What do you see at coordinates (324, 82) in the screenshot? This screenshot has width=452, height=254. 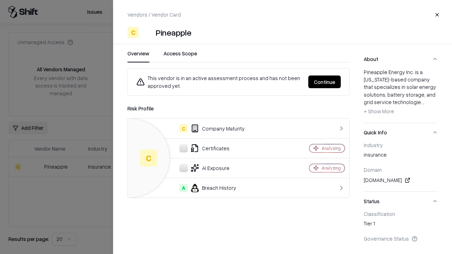 I see `button: Continue` at bounding box center [324, 82].